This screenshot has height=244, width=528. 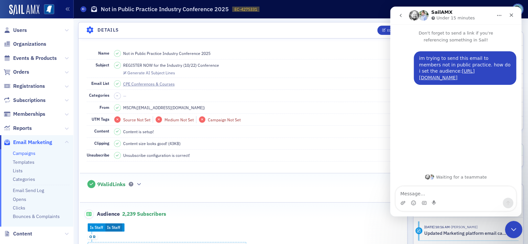 What do you see at coordinates (118, 196) in the screenshot?
I see `button: Send a message…` at bounding box center [118, 196].